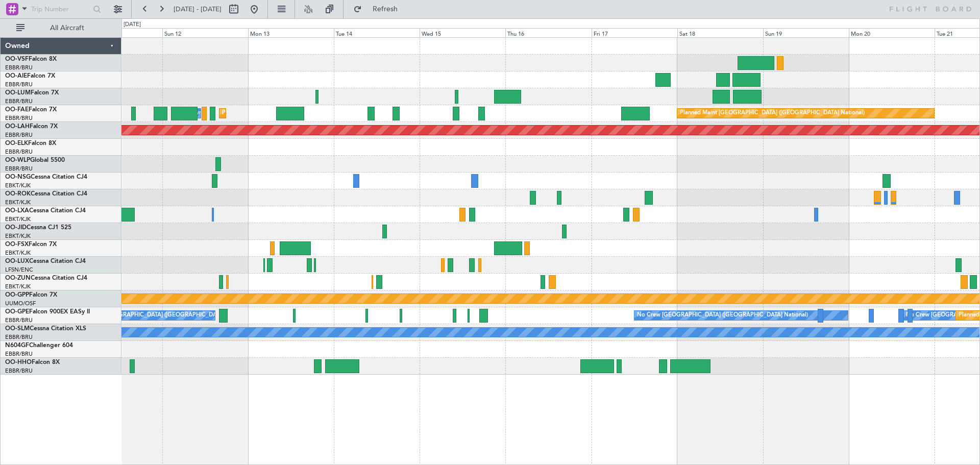  Describe the element at coordinates (18, 177) in the screenshot. I see `span: OO-NSG` at that location.